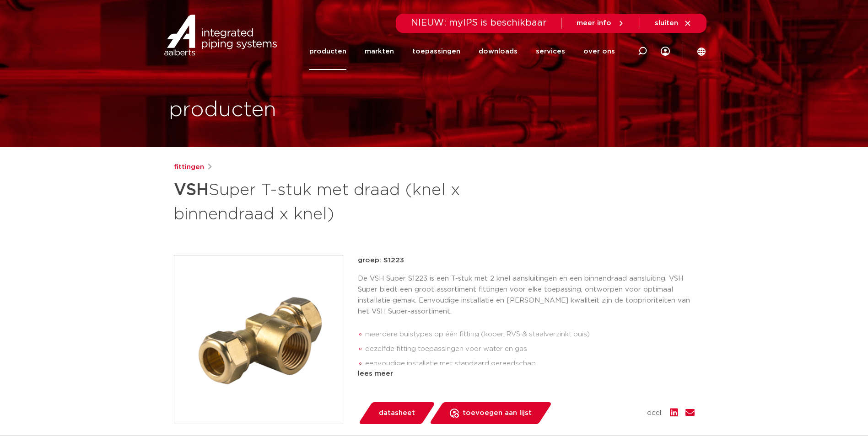  Describe the element at coordinates (462, 51) in the screenshot. I see `nav: Menu` at that location.